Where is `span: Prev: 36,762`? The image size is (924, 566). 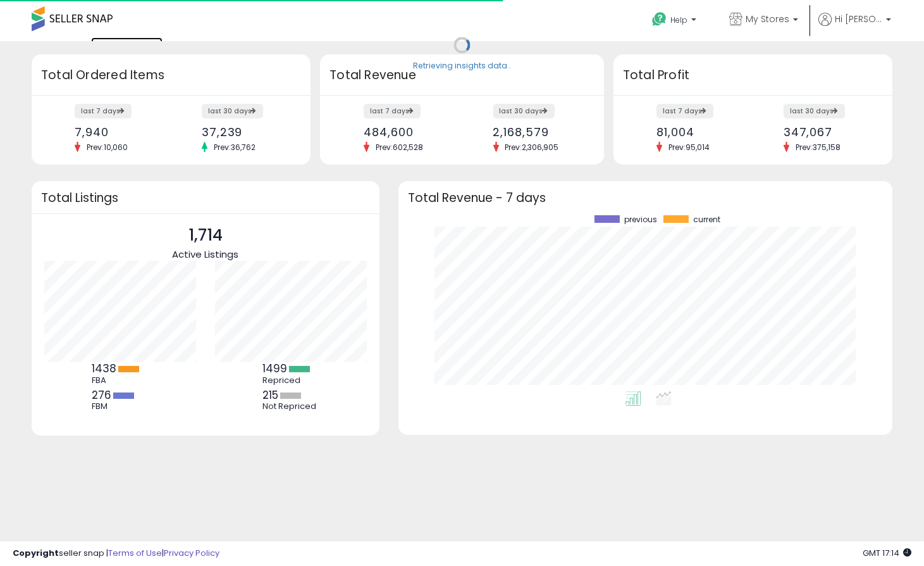 span: Prev: 36,762 is located at coordinates (235, 146).